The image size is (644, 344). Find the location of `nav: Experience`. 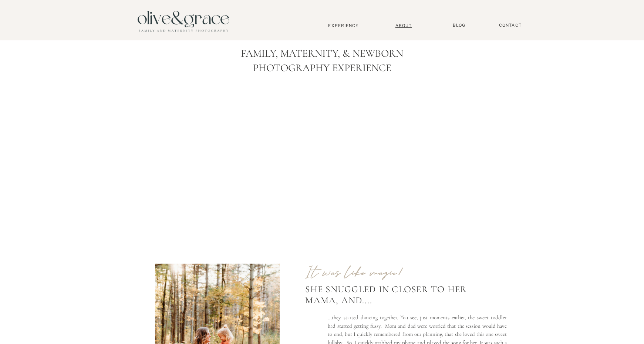

nav: Experience is located at coordinates (344, 26).